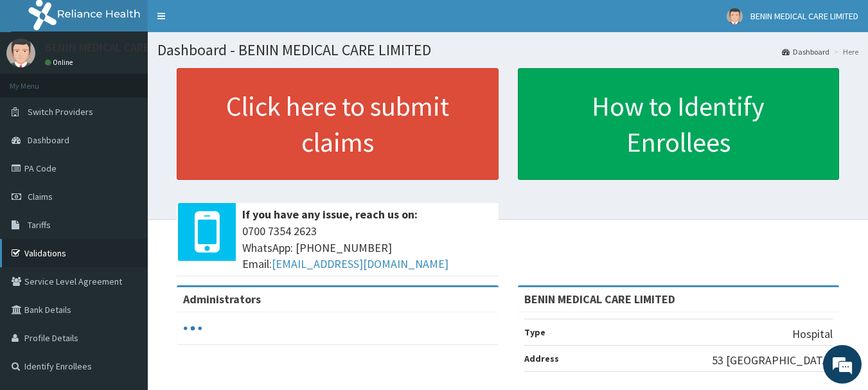  I want to click on textarea: Type your message and hit 'Enter', so click(125, 278).